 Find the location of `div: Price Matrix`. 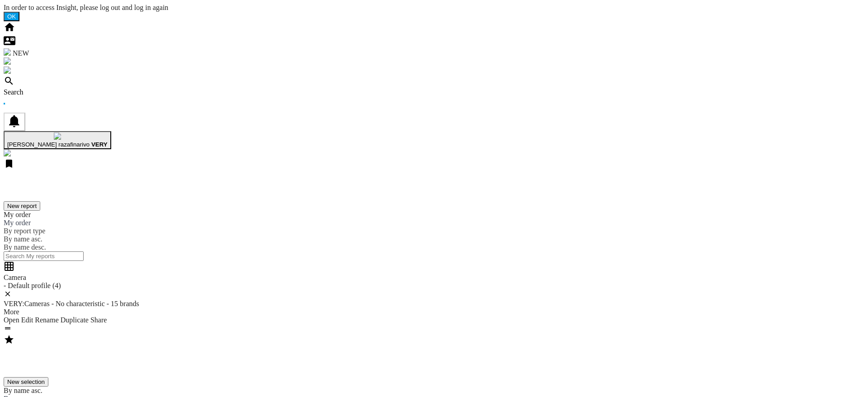

div: Price Matrix is located at coordinates (434, 267).